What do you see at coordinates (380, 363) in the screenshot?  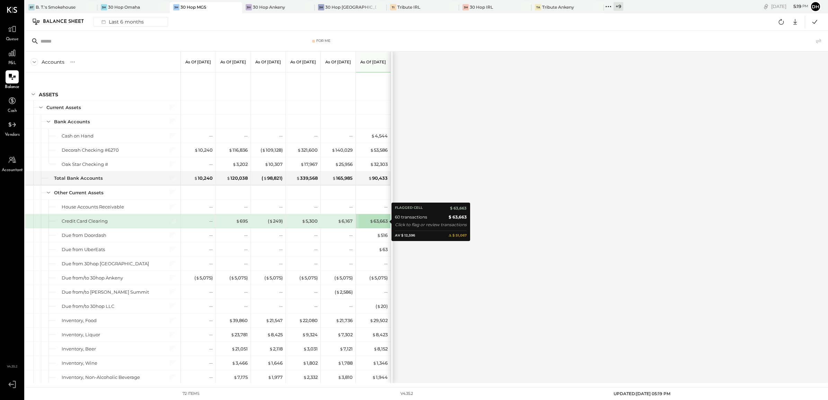 I see `div: 1,346` at bounding box center [380, 363].